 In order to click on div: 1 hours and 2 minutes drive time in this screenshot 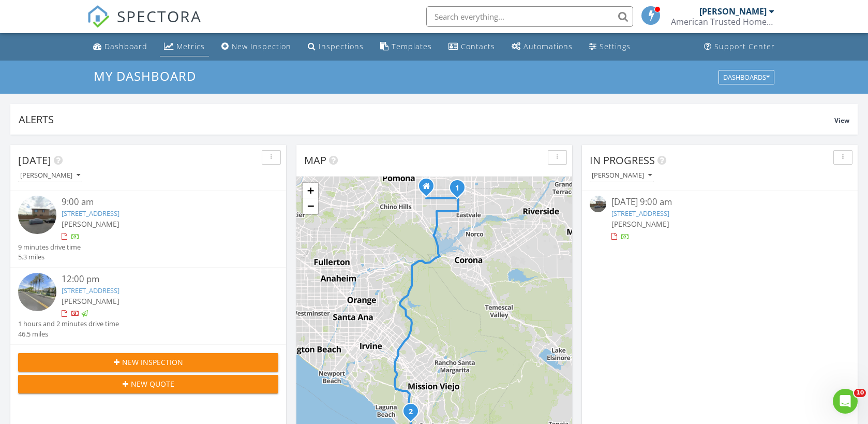, I will do `click(69, 324)`.